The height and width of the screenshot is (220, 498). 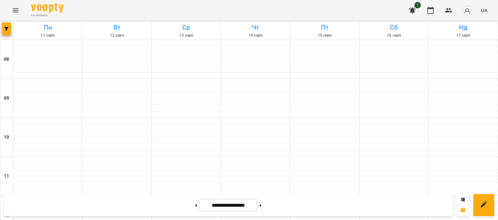 I want to click on h6: Пт, so click(x=325, y=27).